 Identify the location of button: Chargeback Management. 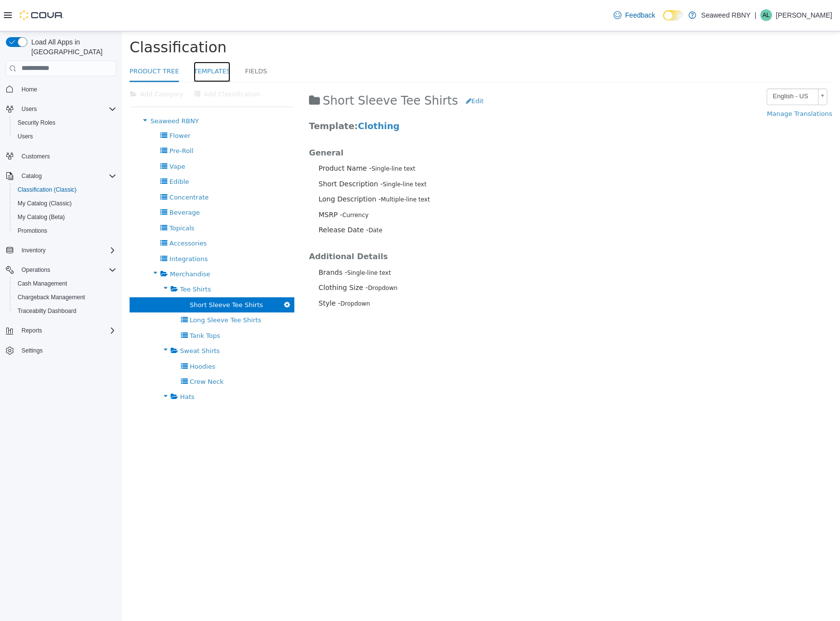
(65, 297).